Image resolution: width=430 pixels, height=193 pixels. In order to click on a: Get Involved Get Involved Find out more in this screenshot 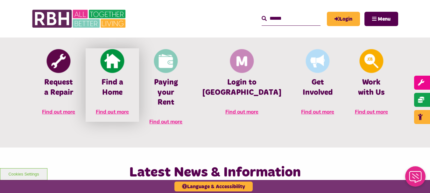, I will do `click(317, 85)`.